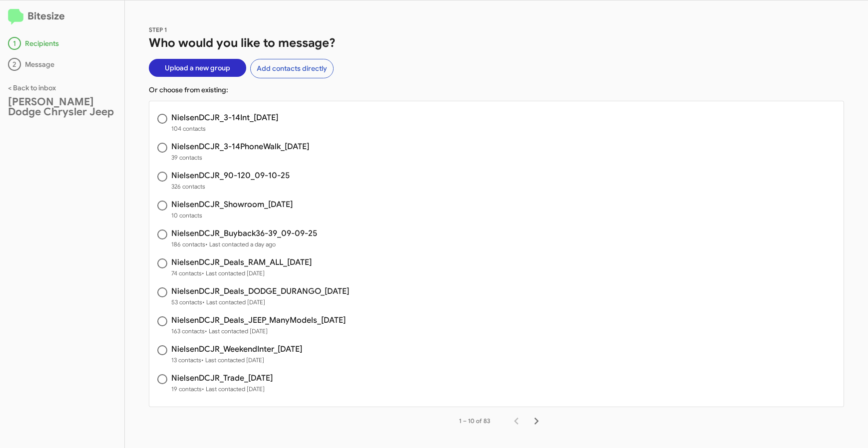 The height and width of the screenshot is (448, 868). What do you see at coordinates (497, 90) in the screenshot?
I see `p: Or choose from existing:` at bounding box center [497, 90].